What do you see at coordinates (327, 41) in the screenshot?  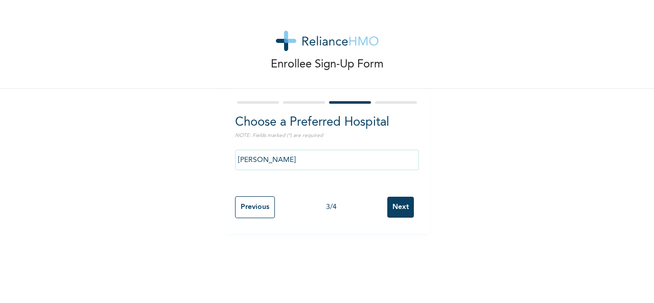 I see `img: logo` at bounding box center [327, 41].